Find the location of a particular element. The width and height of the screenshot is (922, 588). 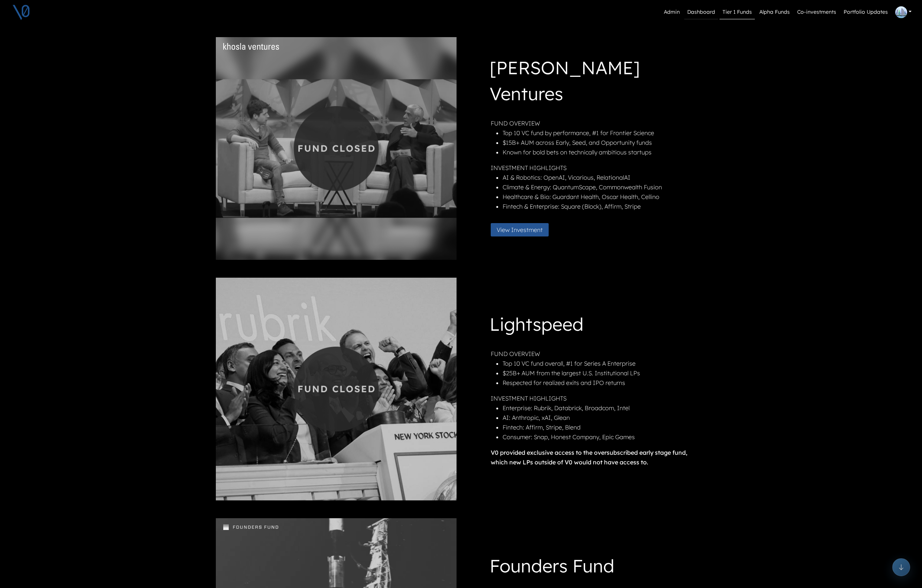

li: Top 10 VC fund by performance, #1 for Frontier Science is located at coordinates (604, 133).